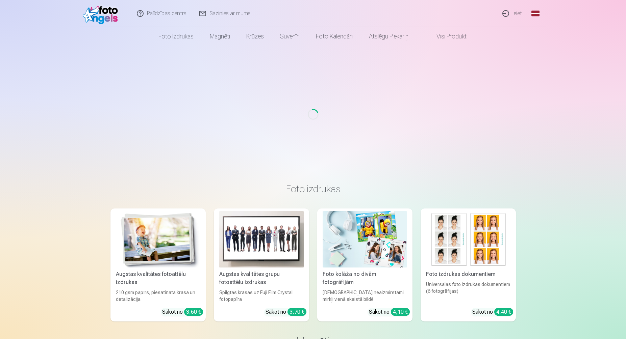  Describe the element at coordinates (176, 36) in the screenshot. I see `a: Foto izdrukas` at that location.